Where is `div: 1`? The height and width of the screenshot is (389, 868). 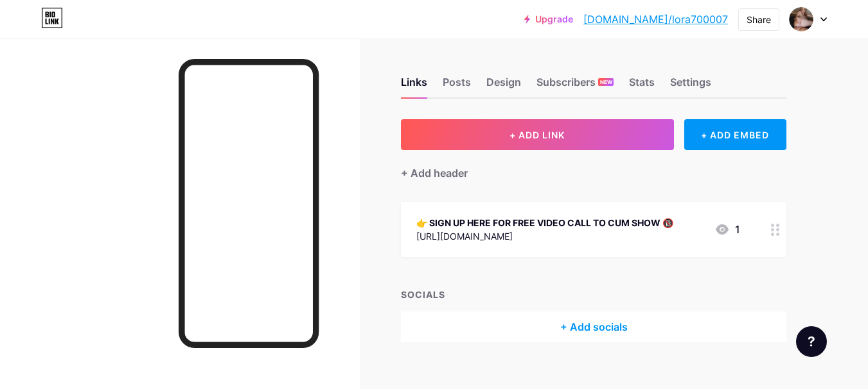
div: 1 is located at coordinates (727, 230).